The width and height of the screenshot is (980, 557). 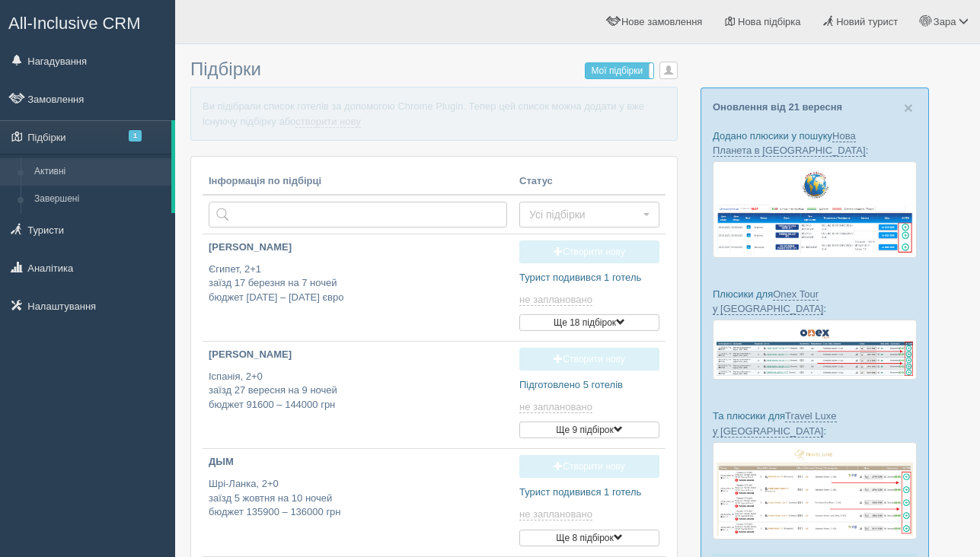 I want to click on img: new-planet-%D0%BF%D1%96%D0%B4%D0%B1%D1%96%D1%80%D0%BA%D0%B0-%D1%81%D1%80%D0%BC-%D0%B4%D0%BB%D1%8F..., so click(x=815, y=210).